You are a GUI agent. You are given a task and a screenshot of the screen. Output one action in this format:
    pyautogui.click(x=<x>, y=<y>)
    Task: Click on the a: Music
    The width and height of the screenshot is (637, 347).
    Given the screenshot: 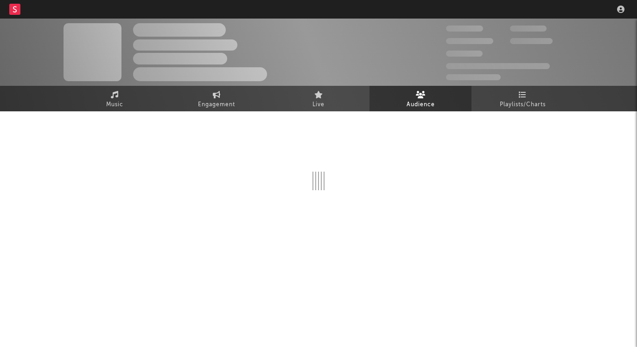 What is the action you would take?
    pyautogui.click(x=115, y=98)
    